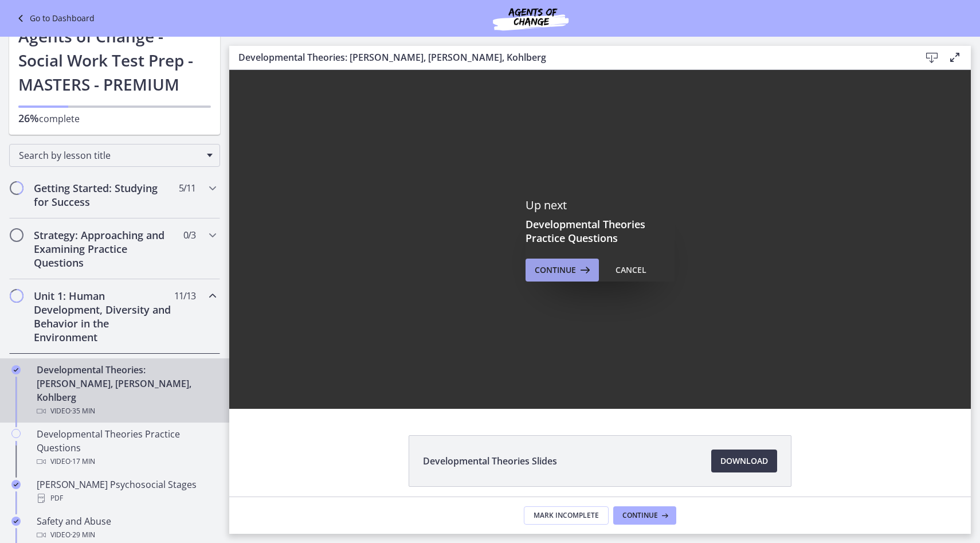 This screenshot has width=980, height=543. What do you see at coordinates (126, 447) in the screenshot?
I see `div: Developmental Theories Practice Questions` at bounding box center [126, 447].